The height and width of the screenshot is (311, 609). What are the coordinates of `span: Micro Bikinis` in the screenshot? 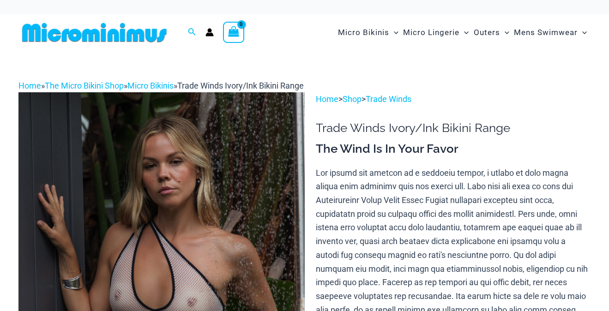 It's located at (364, 32).